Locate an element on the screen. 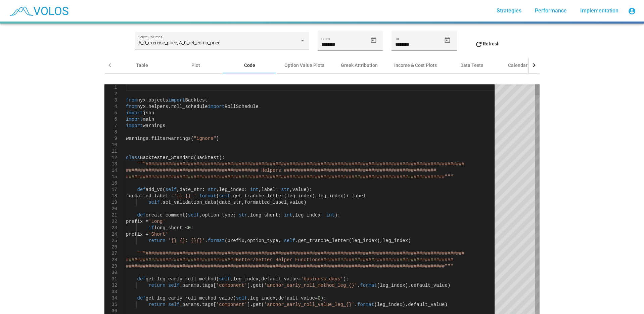 Image resolution: width=644 pixels, height=314 pixels. div: 15 is located at coordinates (111, 177).